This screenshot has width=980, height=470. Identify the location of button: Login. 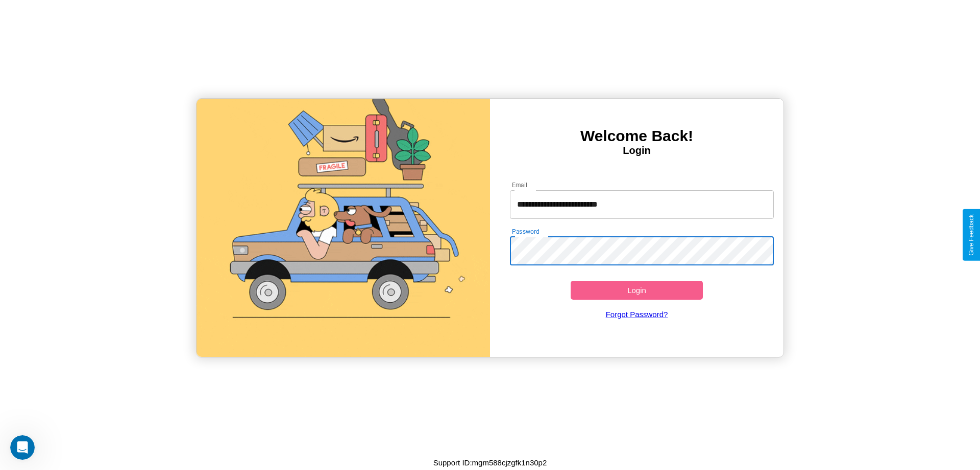
(637, 289).